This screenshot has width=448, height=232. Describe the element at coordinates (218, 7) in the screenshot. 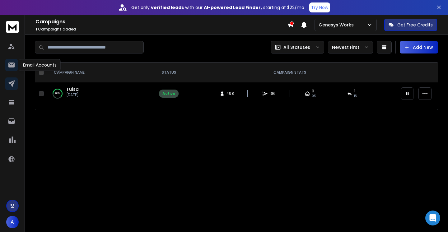

I see `p: Get only with our starting at $22/mo` at that location.